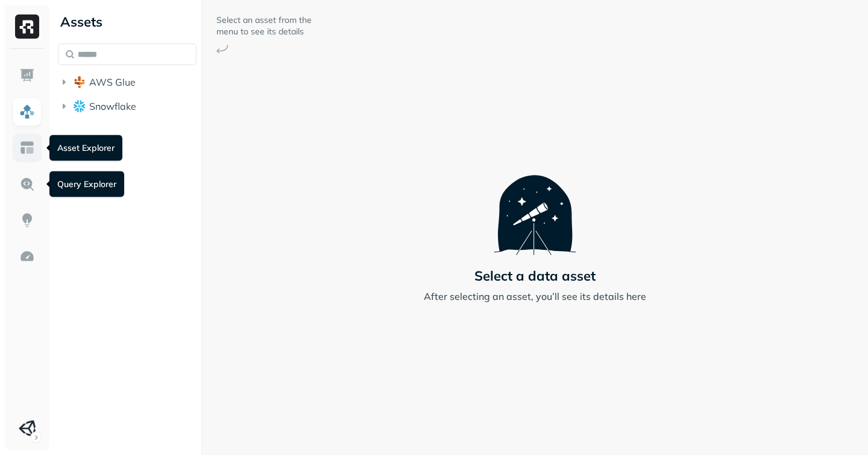 The height and width of the screenshot is (455, 868). Describe the element at coordinates (112, 82) in the screenshot. I see `span: AWS Glue` at that location.